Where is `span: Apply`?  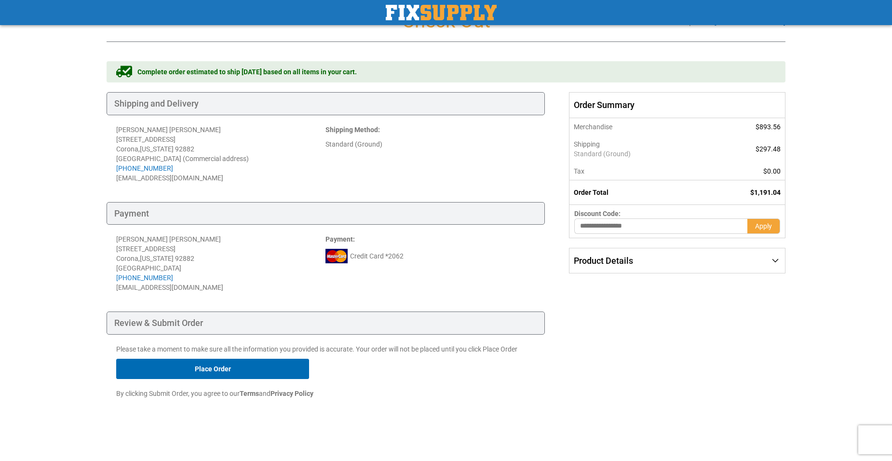 span: Apply is located at coordinates (763, 226).